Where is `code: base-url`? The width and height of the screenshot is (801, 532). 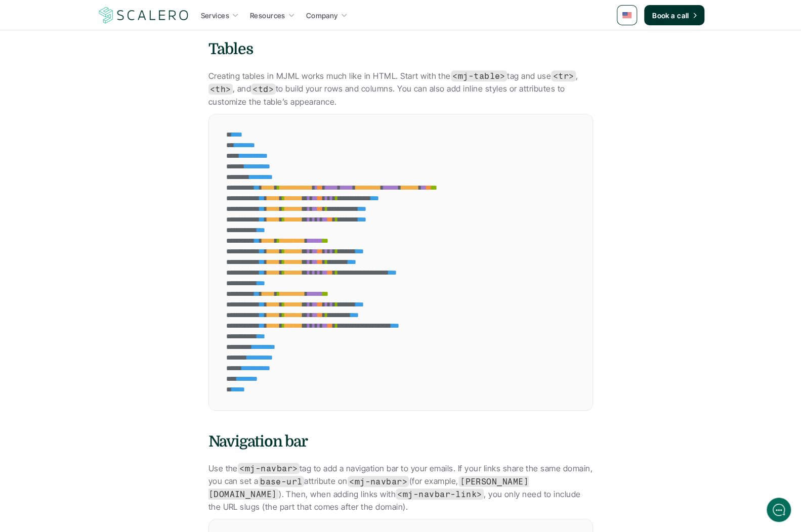
code: base-url is located at coordinates (282, 482).